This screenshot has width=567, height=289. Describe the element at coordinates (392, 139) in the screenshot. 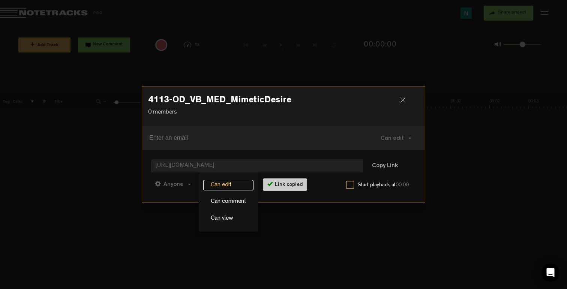

I see `span: Can edit` at that location.